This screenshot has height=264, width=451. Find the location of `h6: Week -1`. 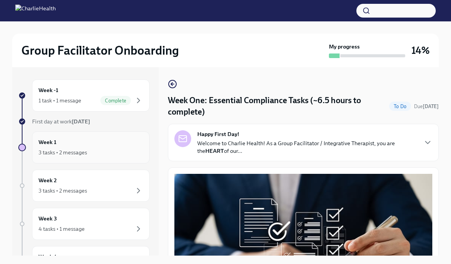

h6: Week -1 is located at coordinates (48, 90).